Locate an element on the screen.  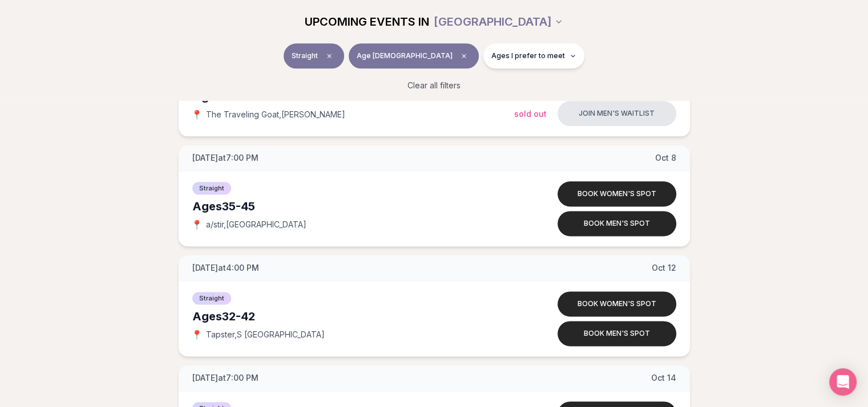
button: Join men's waitlist is located at coordinates (616, 113).